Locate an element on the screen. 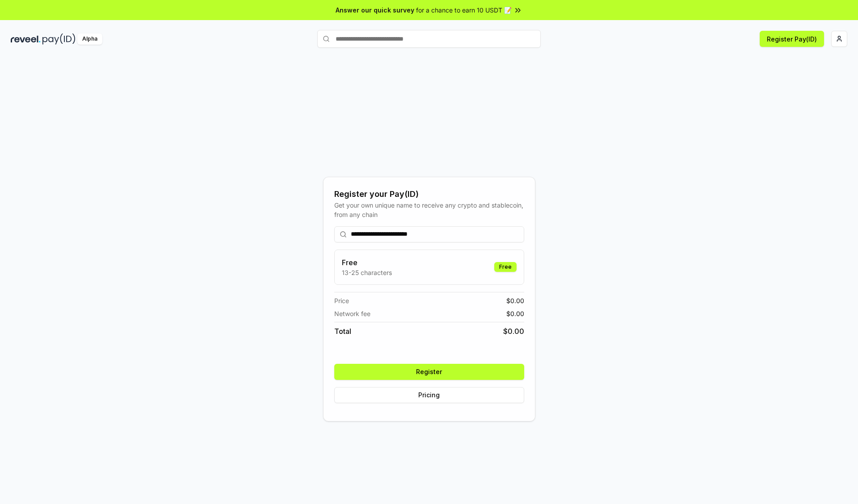 Image resolution: width=858 pixels, height=504 pixels. button: Register is located at coordinates (429, 372).